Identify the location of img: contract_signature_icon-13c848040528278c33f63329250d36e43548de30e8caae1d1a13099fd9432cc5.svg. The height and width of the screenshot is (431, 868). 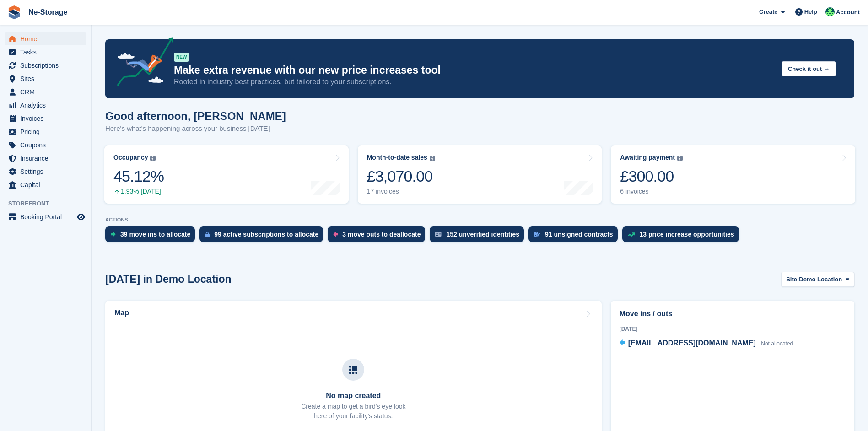
(537, 234).